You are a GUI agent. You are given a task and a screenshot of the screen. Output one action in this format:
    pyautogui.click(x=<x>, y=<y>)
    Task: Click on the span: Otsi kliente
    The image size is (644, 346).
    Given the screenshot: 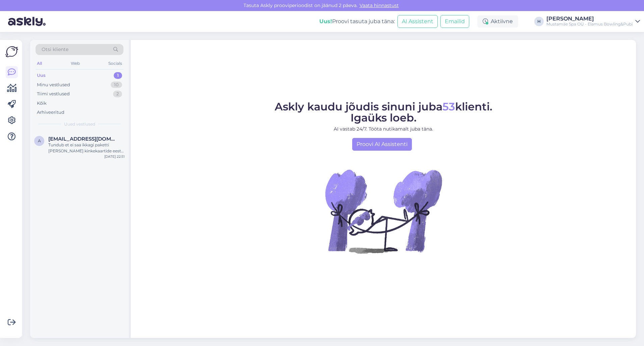 What is the action you would take?
    pyautogui.click(x=55, y=49)
    